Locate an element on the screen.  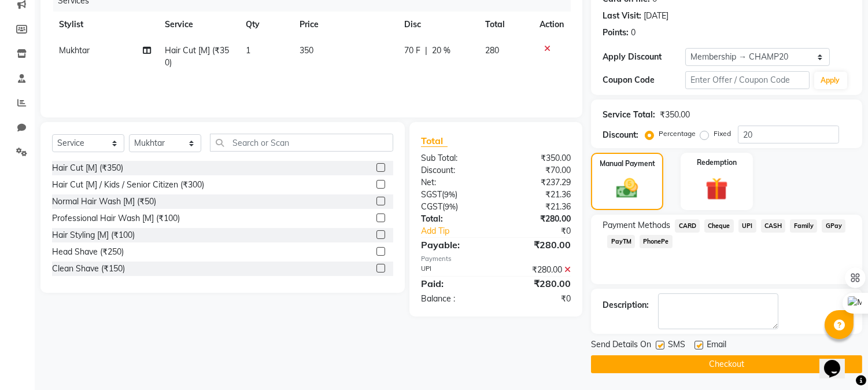
input: Search or Scan is located at coordinates (302, 143).